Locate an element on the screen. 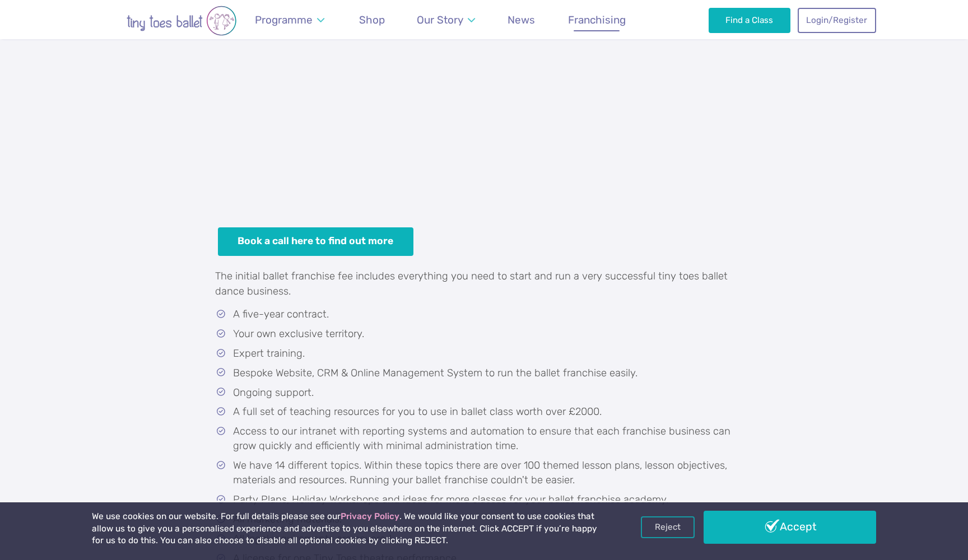 This screenshot has width=968, height=560. a: Shop is located at coordinates (371, 20).